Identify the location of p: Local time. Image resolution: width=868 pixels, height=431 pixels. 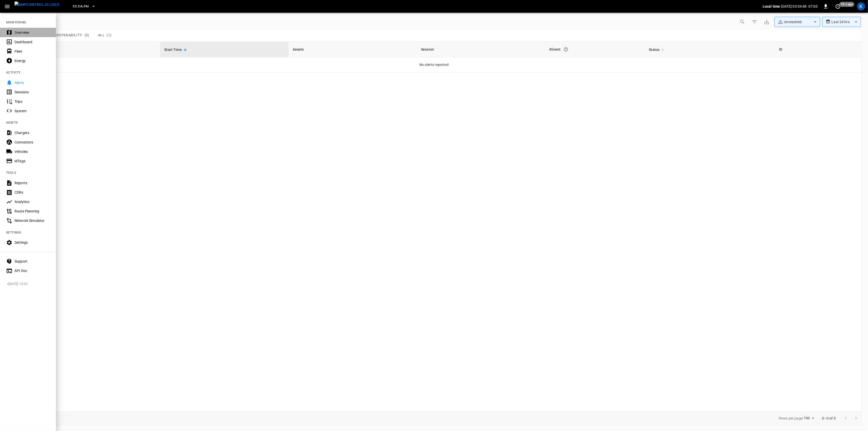
(771, 6).